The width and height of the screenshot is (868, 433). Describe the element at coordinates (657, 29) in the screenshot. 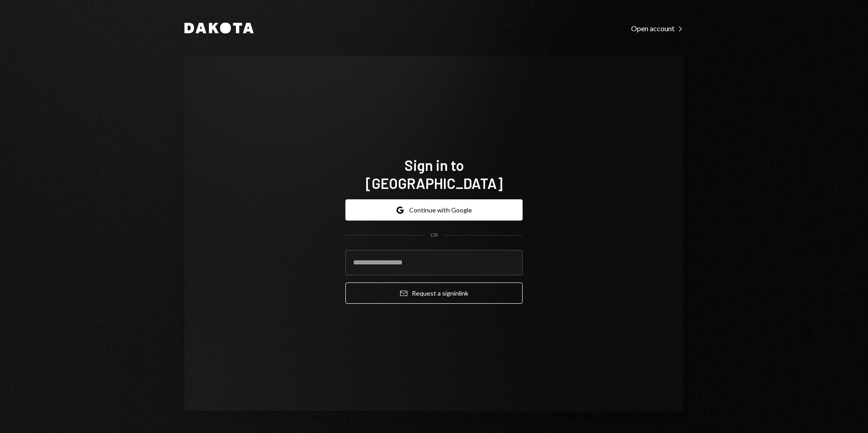

I see `div: Open account` at that location.